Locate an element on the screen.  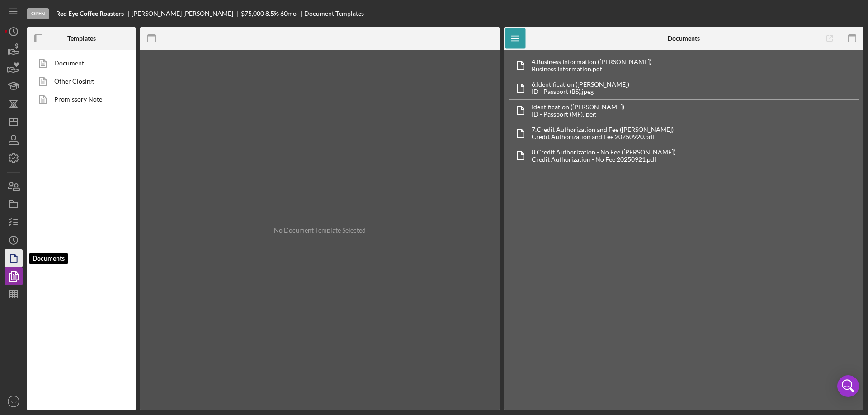
div: Open is located at coordinates (38, 14).